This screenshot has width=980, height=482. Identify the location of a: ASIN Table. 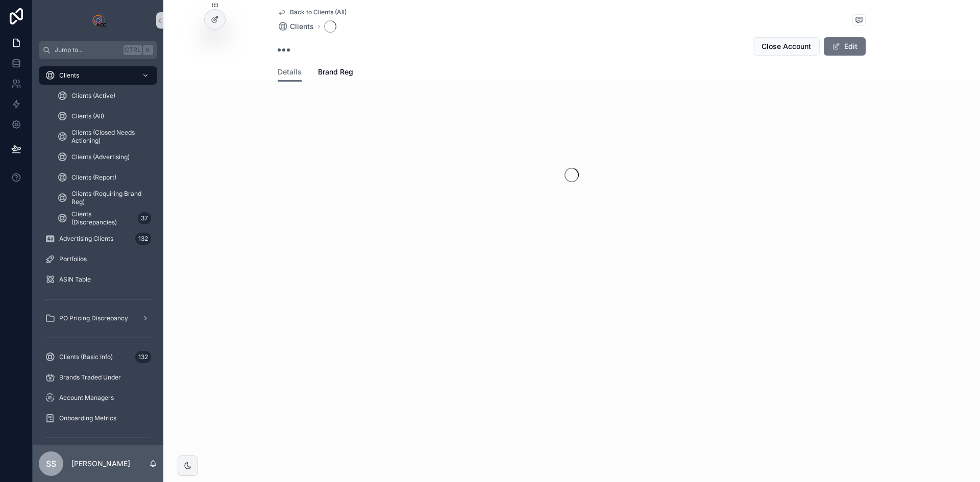
(98, 279).